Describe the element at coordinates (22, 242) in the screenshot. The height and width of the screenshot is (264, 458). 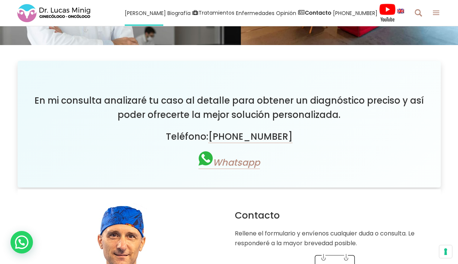
I see `div: WhatsApp contact` at that location.